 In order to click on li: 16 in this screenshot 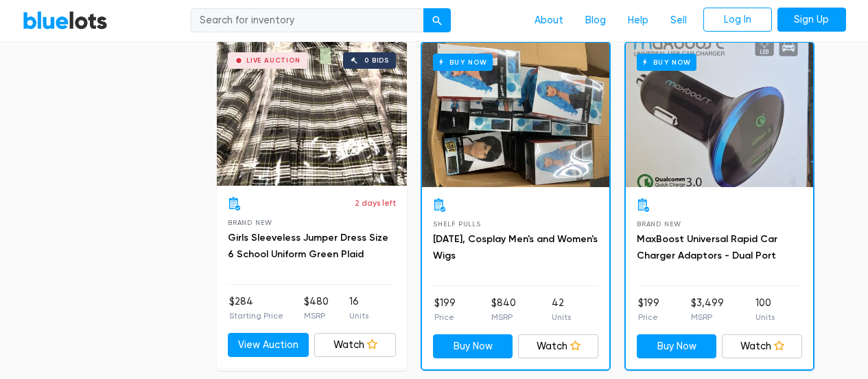, I will do `click(359, 308)`.